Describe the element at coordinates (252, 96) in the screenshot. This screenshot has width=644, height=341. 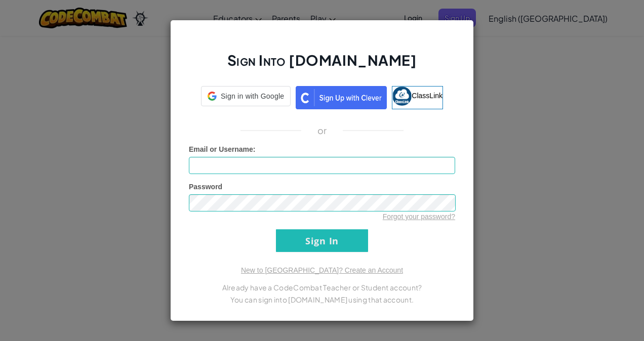
I see `span: Sign in with Google` at that location.